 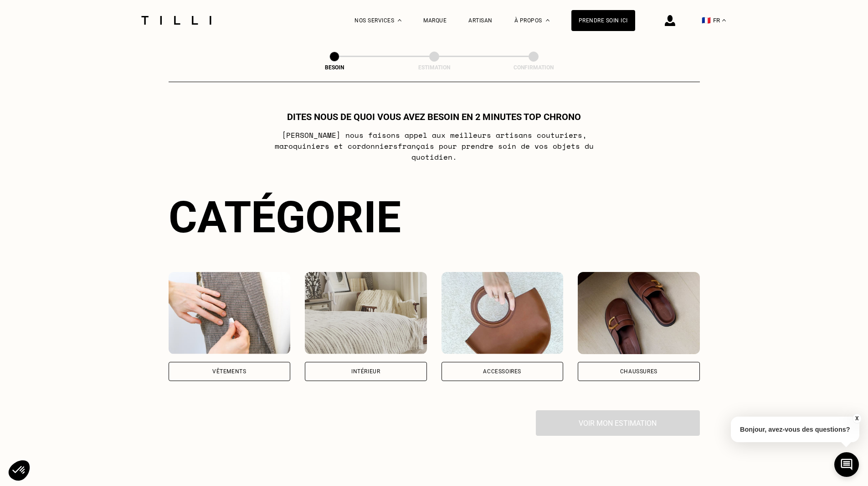 I want to click on div: Marque, so click(x=435, y=21).